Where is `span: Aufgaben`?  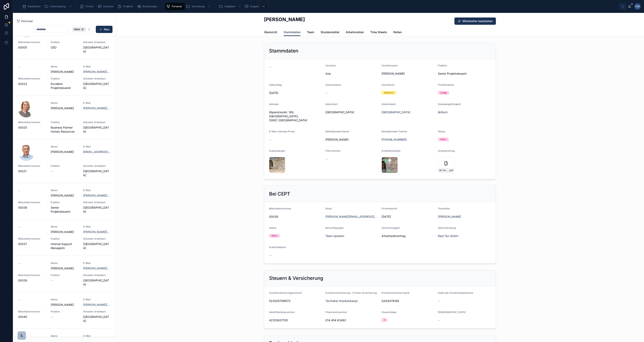 span: Aufgaben is located at coordinates (230, 6).